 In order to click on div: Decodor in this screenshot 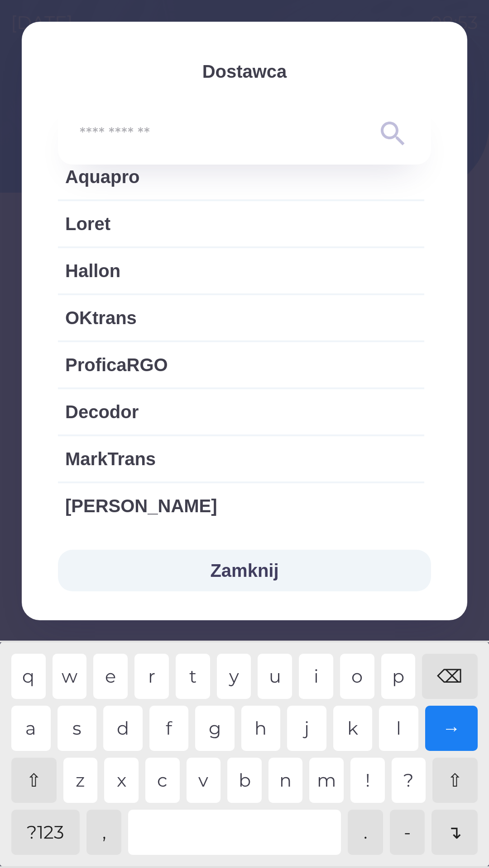, I will do `click(241, 412)`.